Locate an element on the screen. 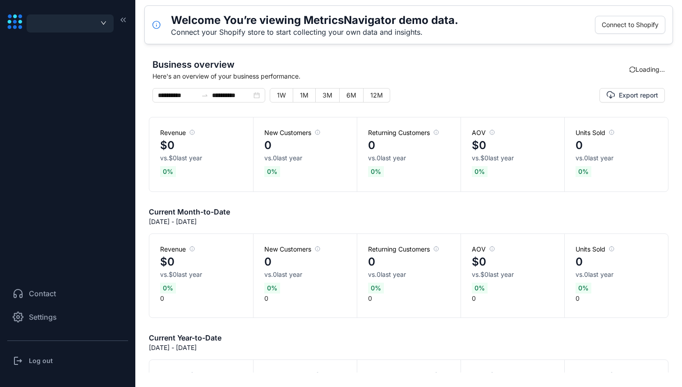 This screenshot has width=682, height=387. span: 6M is located at coordinates (351, 95).